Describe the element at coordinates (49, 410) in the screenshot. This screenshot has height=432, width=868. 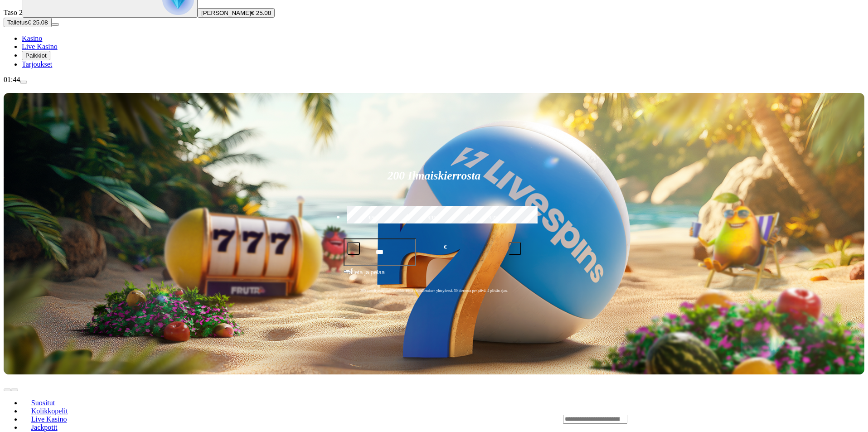
I see `span: Kolikkopelit` at that location.